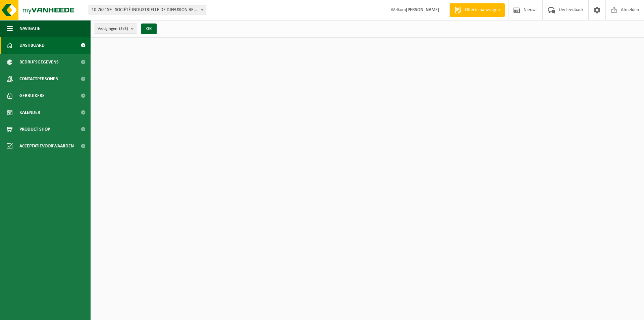 Image resolution: width=644 pixels, height=320 pixels. Describe the element at coordinates (113, 29) in the screenshot. I see `span: Vestigingen` at that location.